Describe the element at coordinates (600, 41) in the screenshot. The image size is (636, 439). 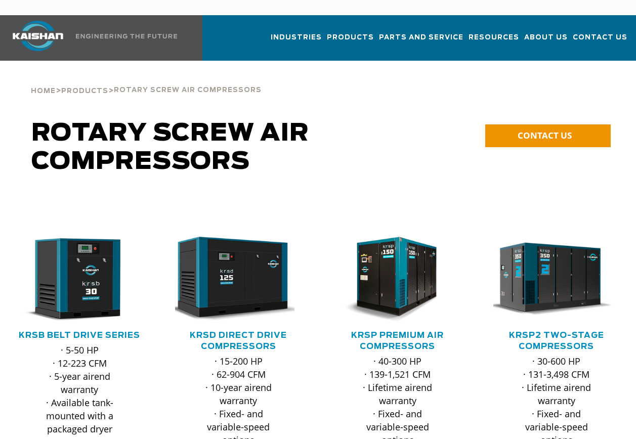
I see `a: Contact Us` at that location.